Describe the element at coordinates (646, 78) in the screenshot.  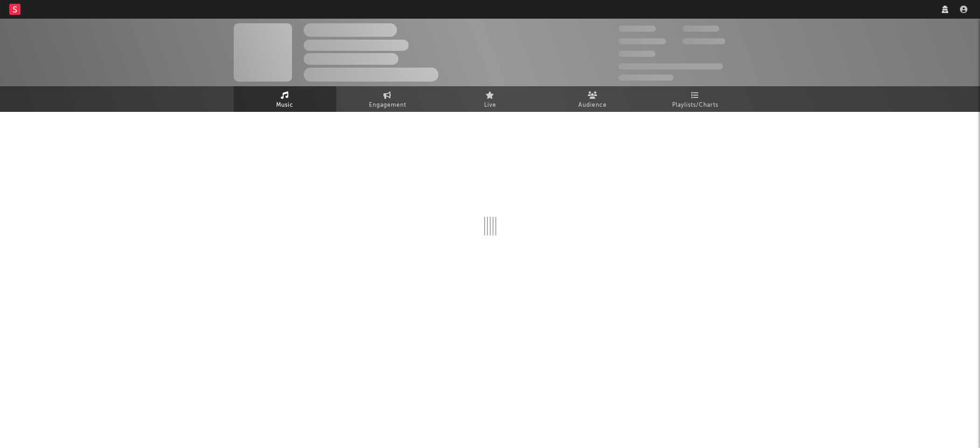
I see `span: Jump Score: 85.0` at that location.